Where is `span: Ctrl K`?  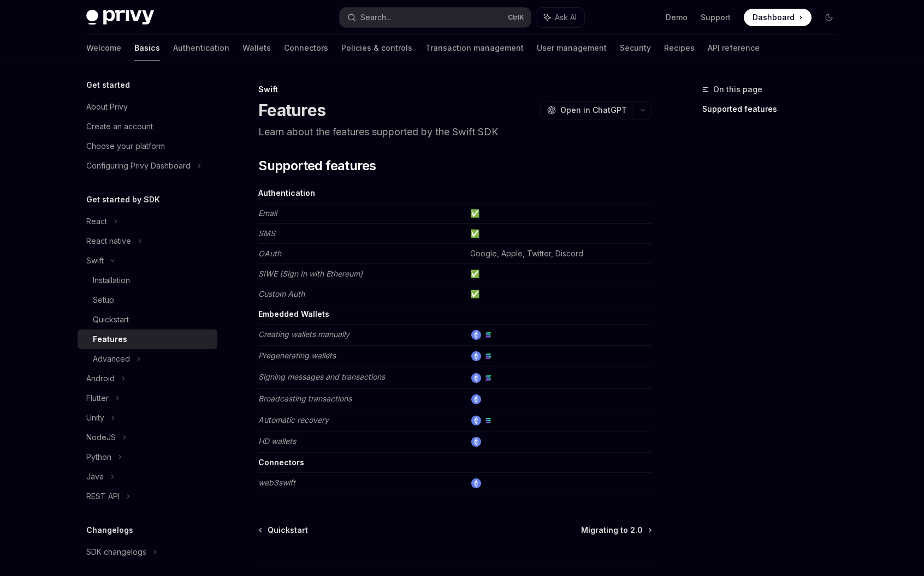 span: Ctrl K is located at coordinates (516, 17).